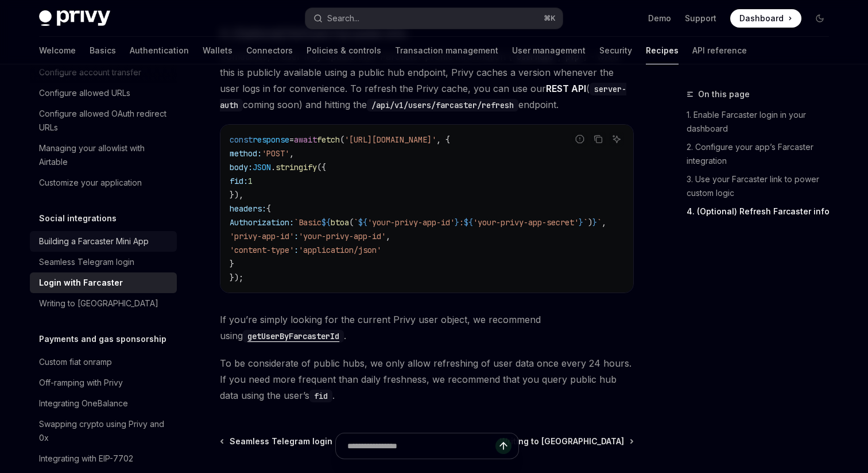 The image size is (868, 473). What do you see at coordinates (329, 140) in the screenshot?
I see `span: fetch` at bounding box center [329, 140].